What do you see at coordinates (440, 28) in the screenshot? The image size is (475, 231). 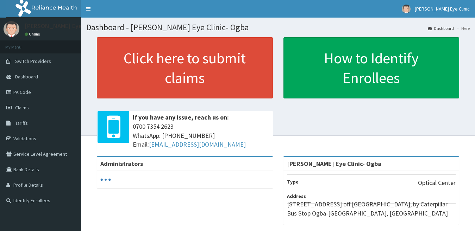 I see `a: Dashboard` at bounding box center [440, 28].